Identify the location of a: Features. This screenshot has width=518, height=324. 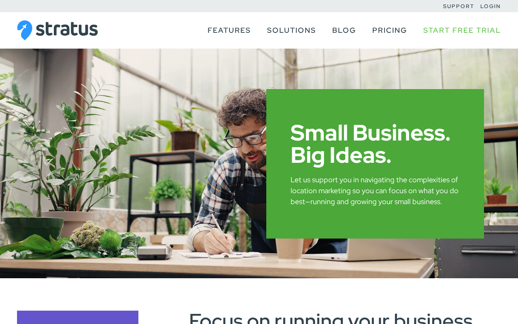
(229, 30).